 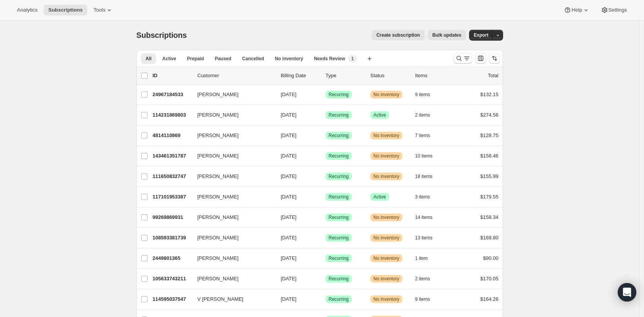 What do you see at coordinates (172, 279) in the screenshot?
I see `p: 105633743211` at bounding box center [172, 279].